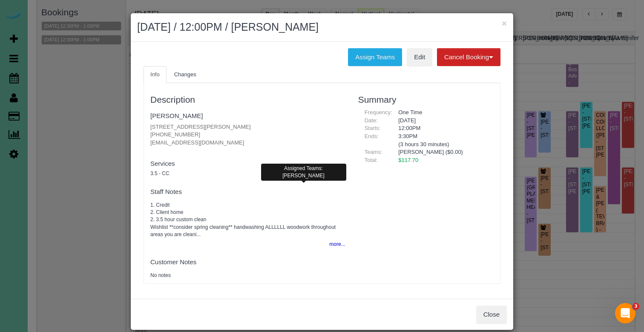  Describe the element at coordinates (491, 315) in the screenshot. I see `button: Close` at that location.